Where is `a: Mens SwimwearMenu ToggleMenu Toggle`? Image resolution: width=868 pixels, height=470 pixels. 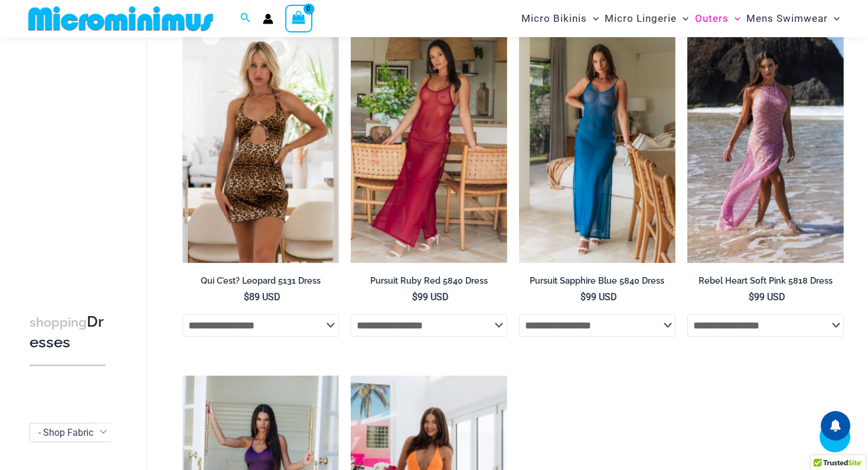
a: Mens SwimwearMenu ToggleMenu Toggle is located at coordinates (793, 18).